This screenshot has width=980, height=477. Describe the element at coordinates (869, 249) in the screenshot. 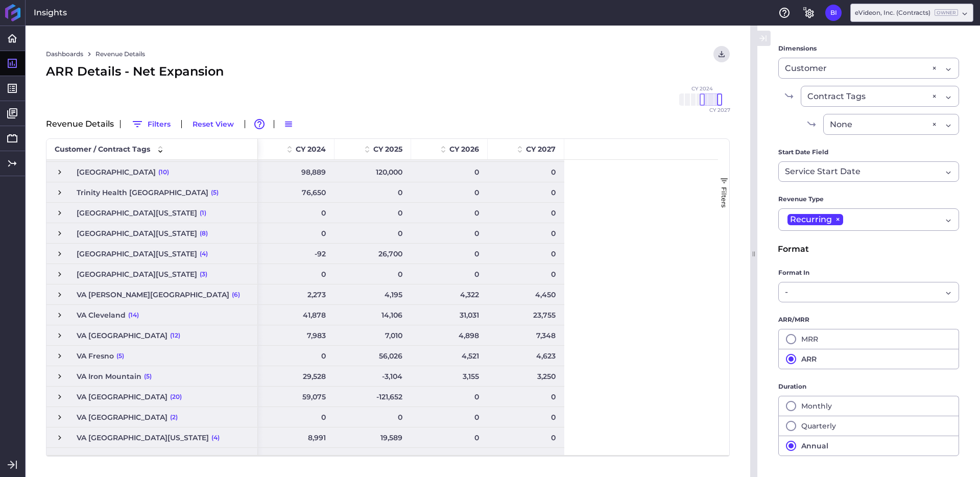

I see `div: Format` at that location.